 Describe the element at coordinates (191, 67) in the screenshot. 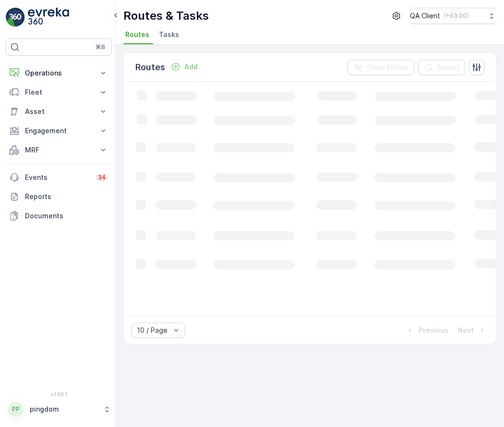

I see `p: Add` at that location.